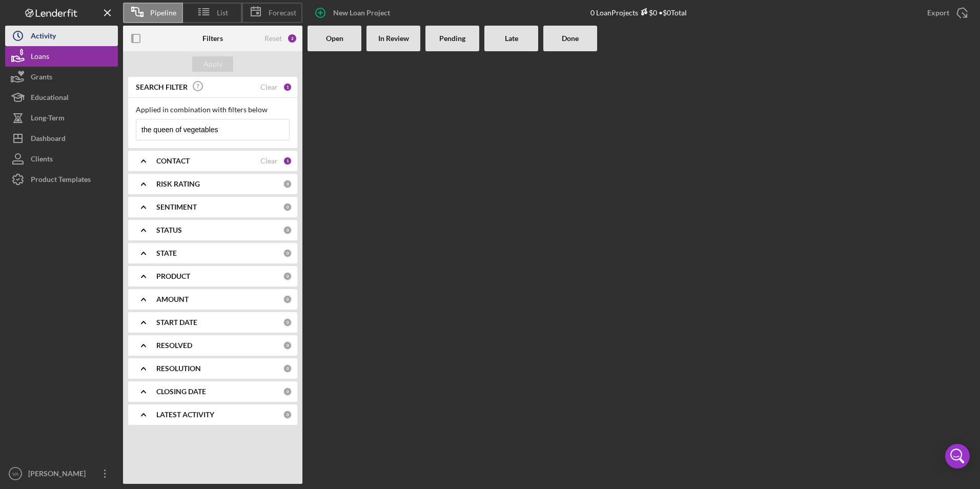 This screenshot has width=980, height=489. What do you see at coordinates (61, 159) in the screenshot?
I see `a: Clients` at bounding box center [61, 159].